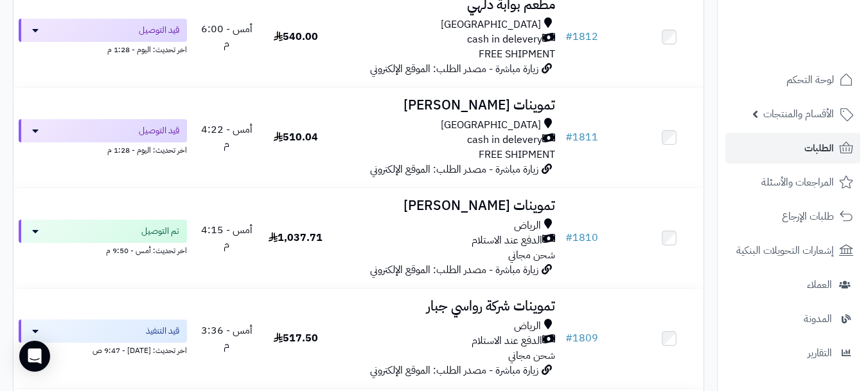 This screenshot has width=868, height=391. What do you see at coordinates (582, 237) in the screenshot?
I see `a: #1810` at bounding box center [582, 237].